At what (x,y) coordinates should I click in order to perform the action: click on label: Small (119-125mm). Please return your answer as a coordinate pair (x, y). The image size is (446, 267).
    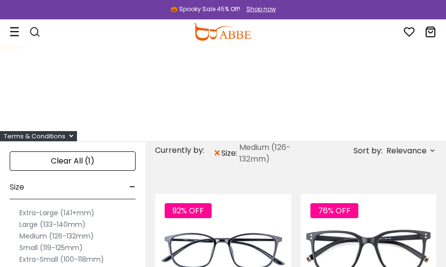
    Looking at the image, I should click on (51, 248).